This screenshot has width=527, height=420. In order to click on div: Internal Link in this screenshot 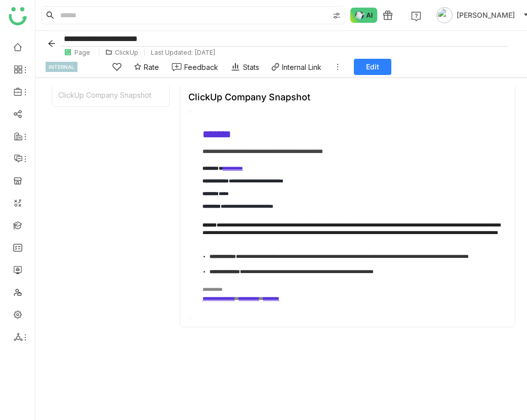, I will do `click(302, 67)`.